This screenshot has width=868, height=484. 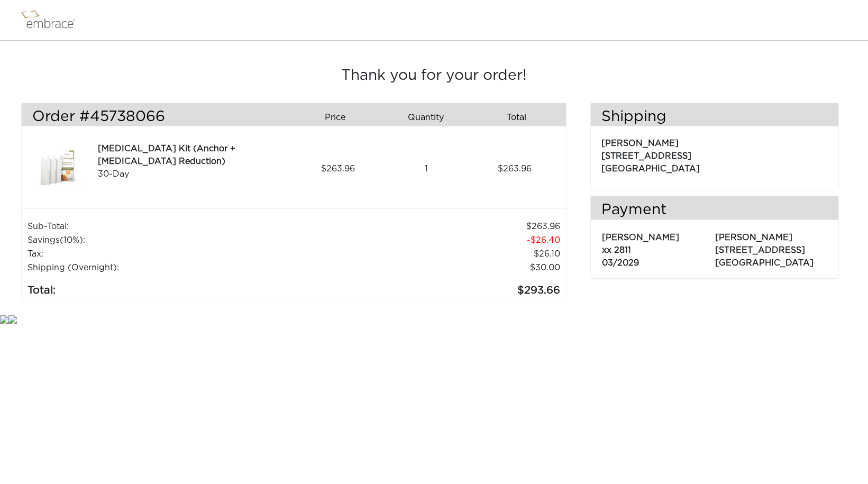 I want to click on td: 293.66, so click(x=441, y=287).